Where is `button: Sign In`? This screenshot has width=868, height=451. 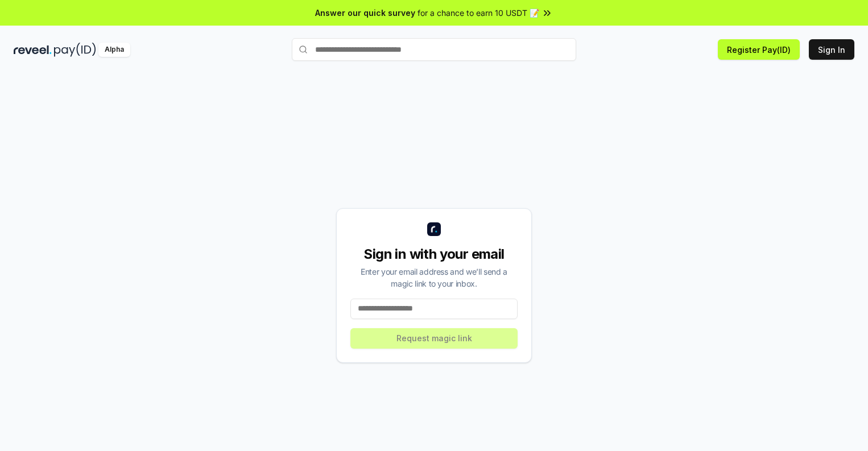 button: Sign In is located at coordinates (831, 49).